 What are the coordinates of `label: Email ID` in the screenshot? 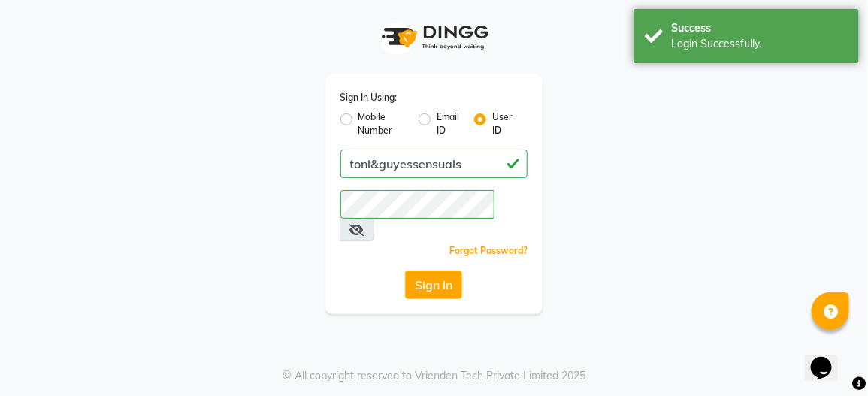 It's located at (450, 124).